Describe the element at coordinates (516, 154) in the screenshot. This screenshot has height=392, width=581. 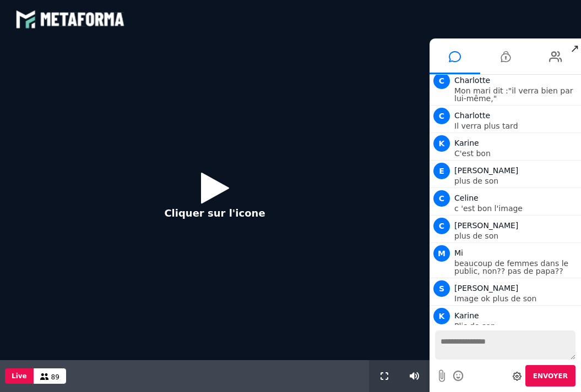
I see `p: C'est bon` at that location.